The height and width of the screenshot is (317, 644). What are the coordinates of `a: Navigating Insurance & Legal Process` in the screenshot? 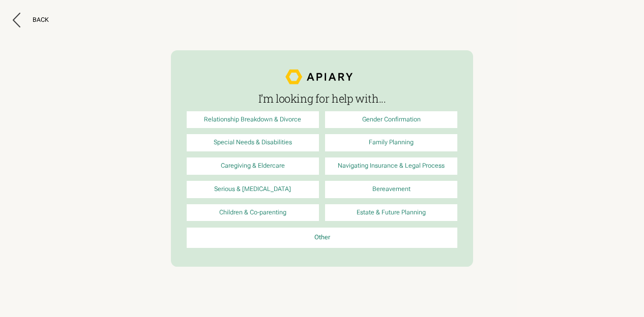 It's located at (391, 166).